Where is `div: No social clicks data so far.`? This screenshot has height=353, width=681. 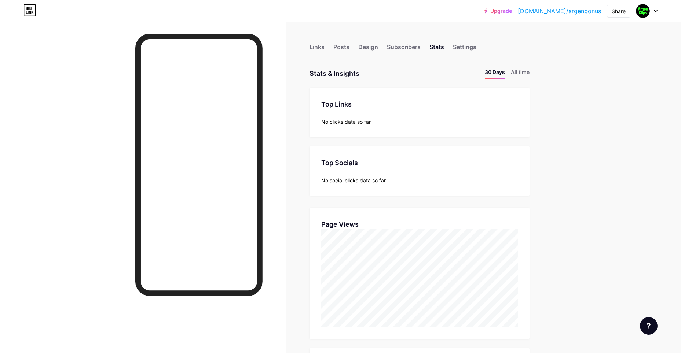
div: No social clicks data so far. is located at coordinates (419, 180).